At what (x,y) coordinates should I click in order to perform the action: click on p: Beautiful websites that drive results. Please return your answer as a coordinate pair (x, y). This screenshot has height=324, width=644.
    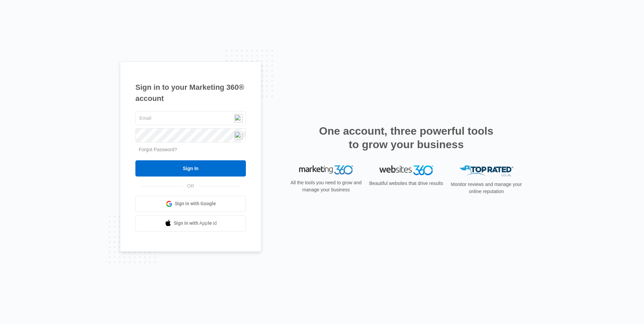
    Looking at the image, I should click on (407, 183).